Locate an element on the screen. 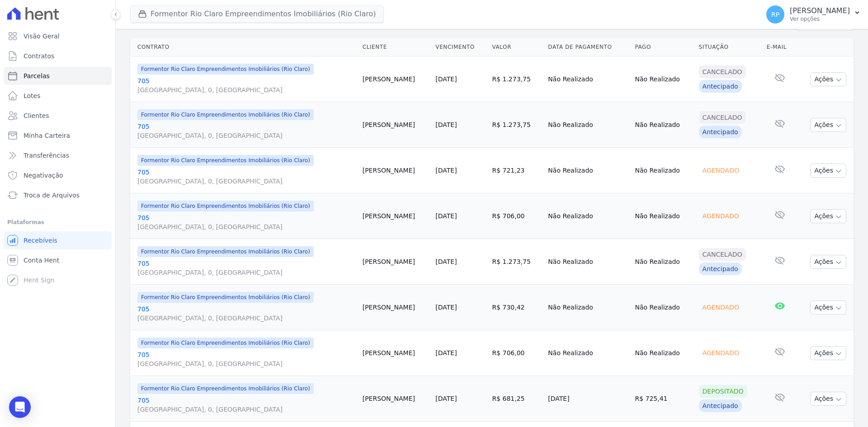 The width and height of the screenshot is (868, 427). a: Contratos is located at coordinates (57, 56).